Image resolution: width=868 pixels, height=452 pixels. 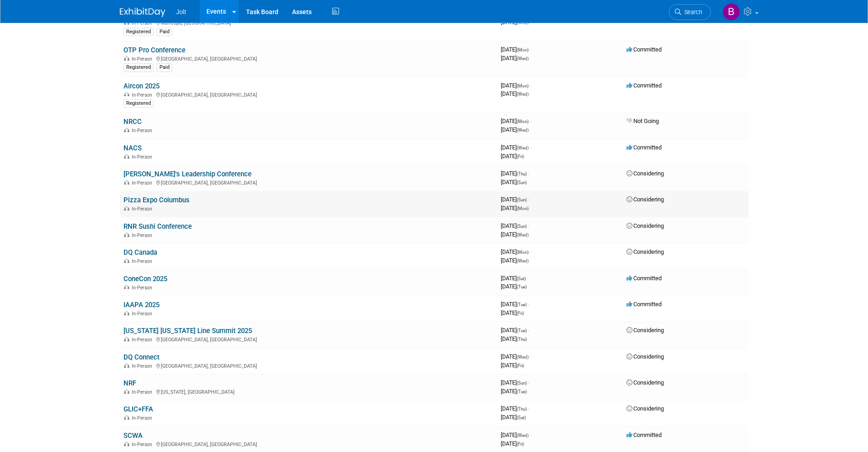 What do you see at coordinates (133, 436) in the screenshot?
I see `a: SCWA` at bounding box center [133, 436].